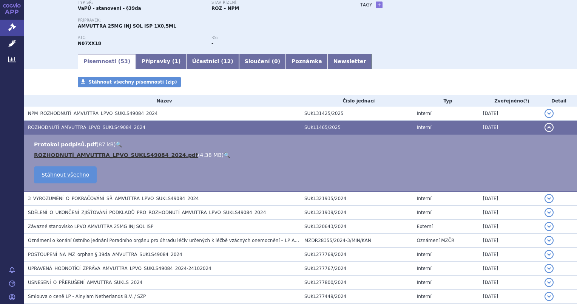  What do you see at coordinates (93, 113) in the screenshot?
I see `span: NPM_ROZHODNUTÍ_AMVUTTRA_LPVO_SUKLS49084_2024` at bounding box center [93, 113].